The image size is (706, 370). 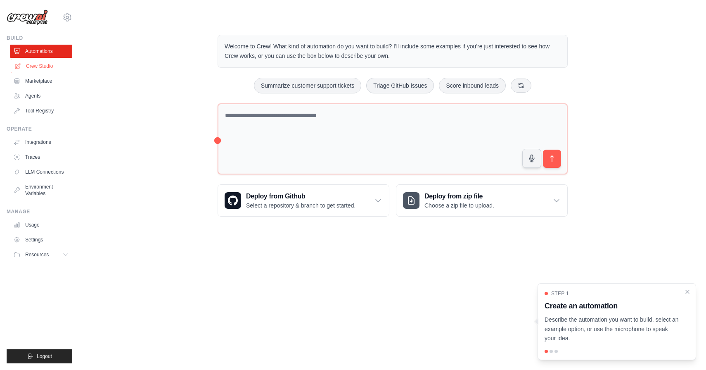 What do you see at coordinates (42, 66) in the screenshot?
I see `a: Crew Studio` at bounding box center [42, 66].